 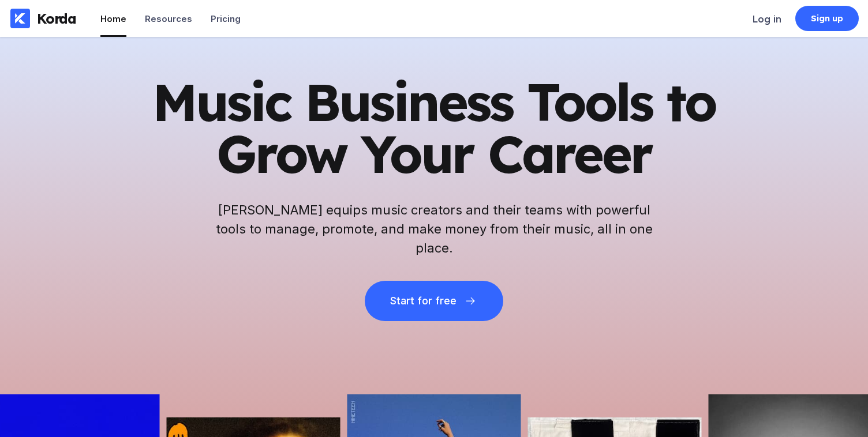 I want to click on div: Log in, so click(x=767, y=19).